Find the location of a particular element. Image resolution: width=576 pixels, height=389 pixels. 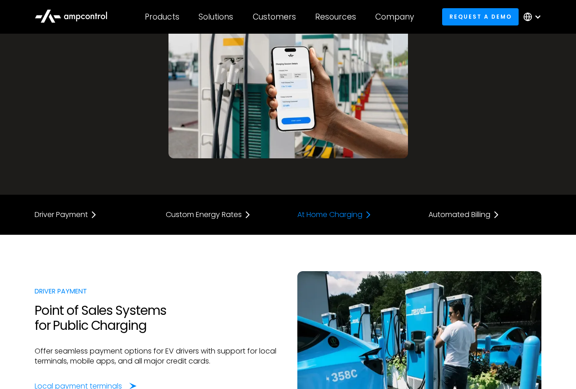

div: Custom Energy Rates is located at coordinates (203, 215).